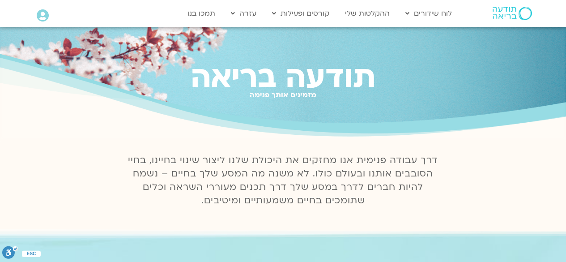  Describe the element at coordinates (283, 180) in the screenshot. I see `p: דרך עבודה פנימית אנו מחזקים את היכולת שלנו ליצור שינוי בחיינו, בחיי הסובבים אותנו ובעולם כולו. לא...` at that location.